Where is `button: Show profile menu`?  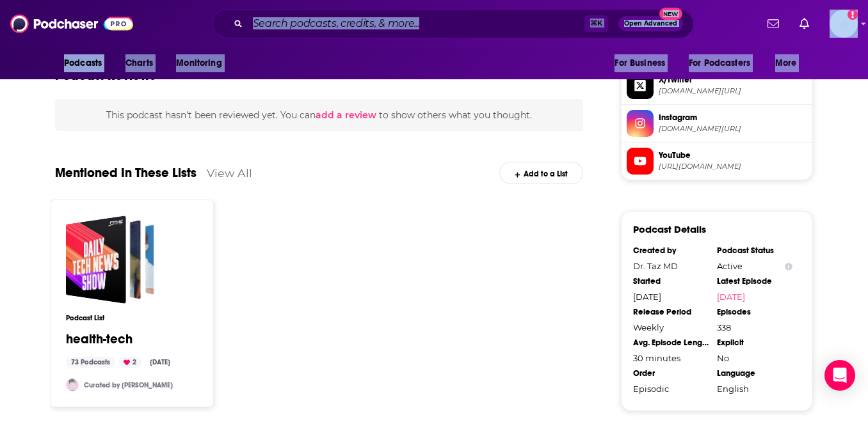 button: Show profile menu is located at coordinates (843, 24).